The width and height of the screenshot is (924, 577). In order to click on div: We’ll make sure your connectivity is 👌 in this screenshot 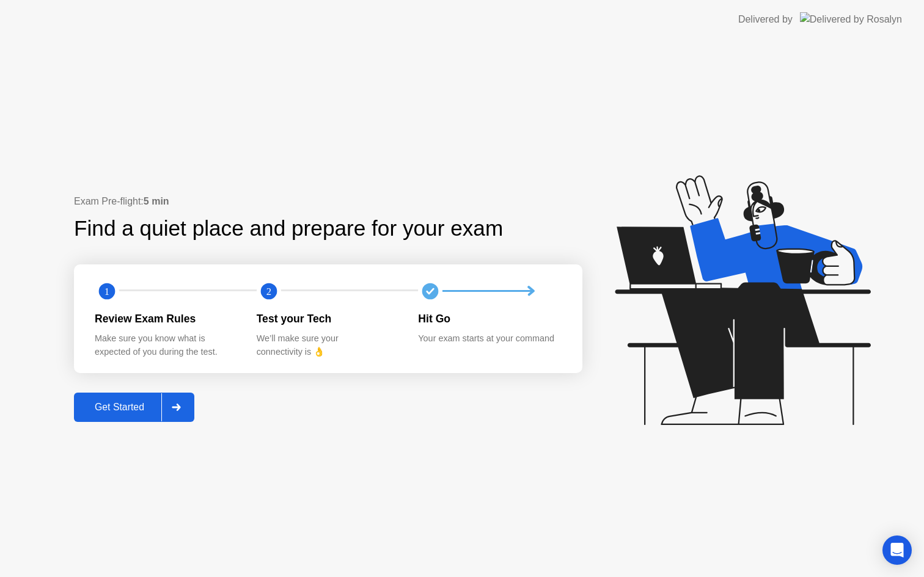, I will do `click(327, 345)`.